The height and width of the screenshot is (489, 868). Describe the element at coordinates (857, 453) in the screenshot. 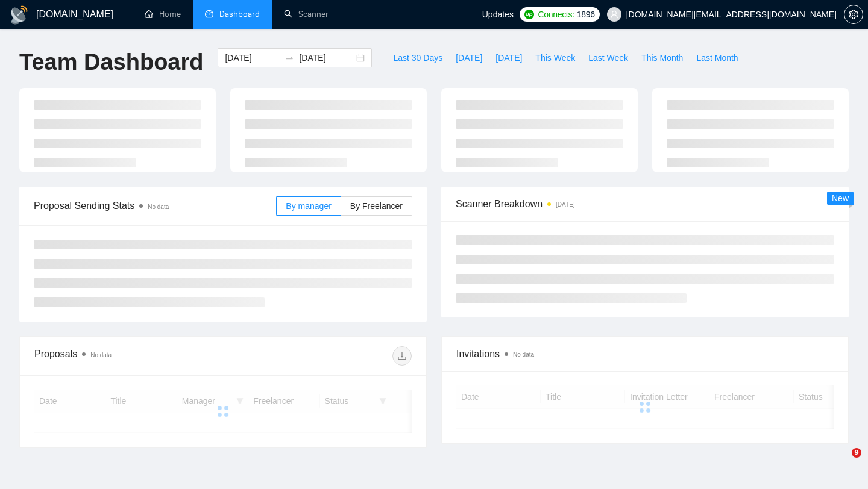

I see `span: 9` at that location.